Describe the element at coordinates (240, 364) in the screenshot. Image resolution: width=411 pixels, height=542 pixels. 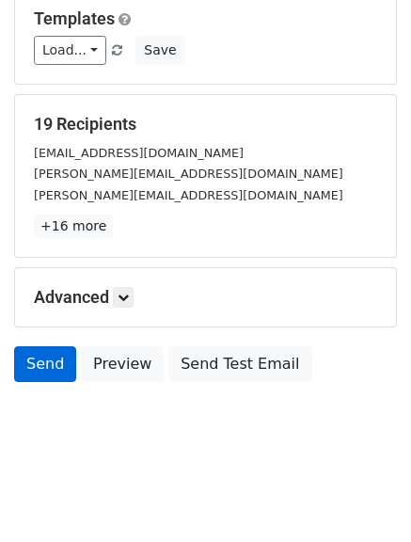
I see `a: Send Test Email` at that location.